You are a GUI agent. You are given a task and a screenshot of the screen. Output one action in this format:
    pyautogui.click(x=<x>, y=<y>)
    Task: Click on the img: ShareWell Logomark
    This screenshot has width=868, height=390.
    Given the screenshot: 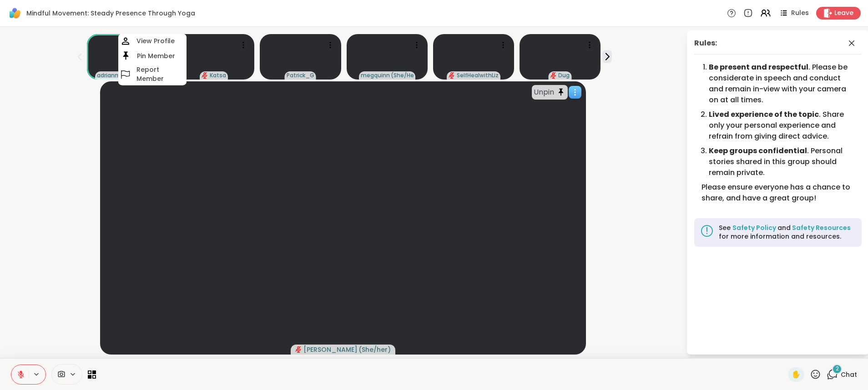 What is the action you would take?
    pyautogui.click(x=15, y=13)
    